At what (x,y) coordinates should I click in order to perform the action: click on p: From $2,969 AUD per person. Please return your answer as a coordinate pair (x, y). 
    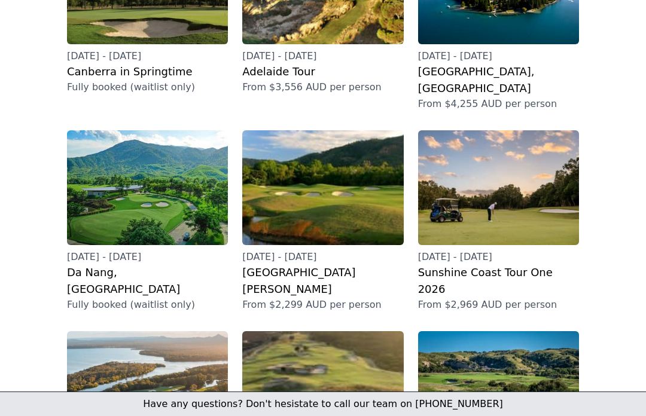
    Looking at the image, I should click on (498, 305).